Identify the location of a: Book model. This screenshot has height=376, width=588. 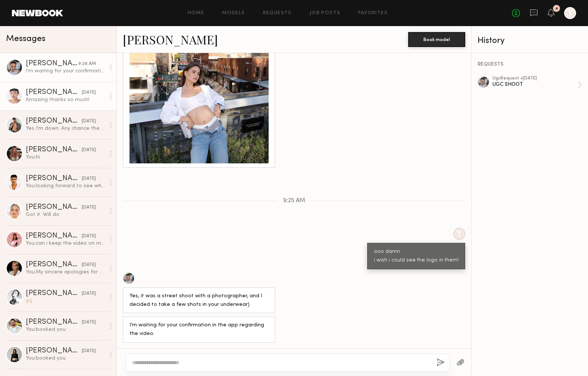
(436, 39).